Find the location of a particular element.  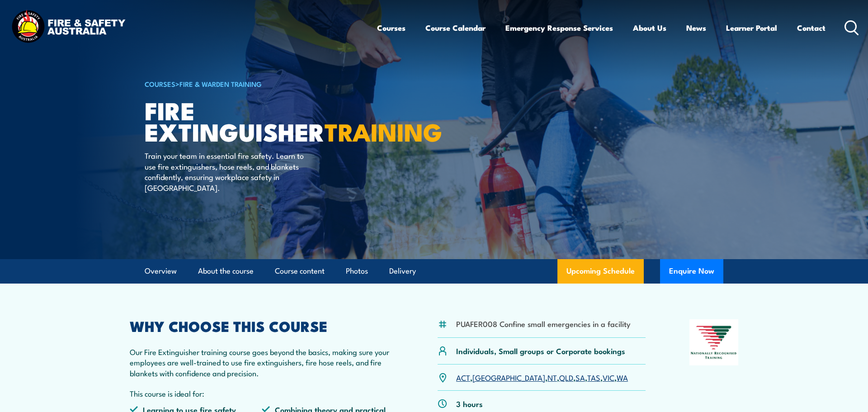

a: VIC is located at coordinates (609, 377).